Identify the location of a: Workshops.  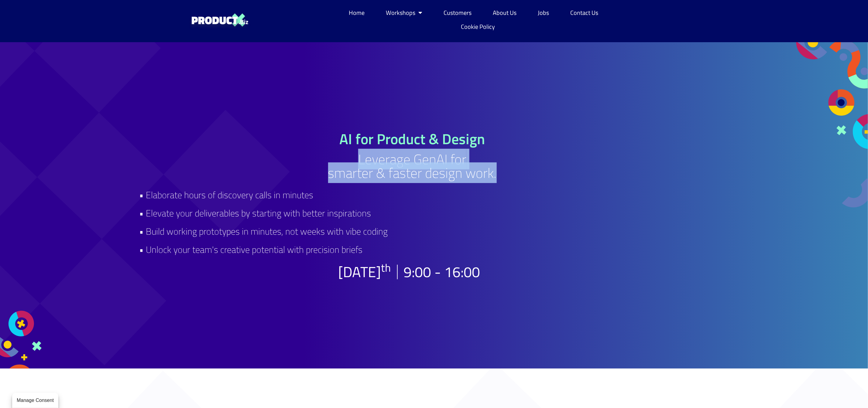
(404, 13).